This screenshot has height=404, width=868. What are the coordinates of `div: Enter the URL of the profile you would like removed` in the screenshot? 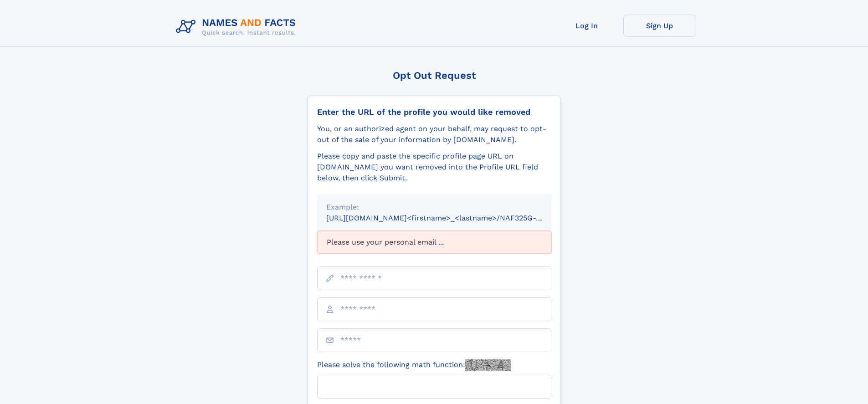 It's located at (434, 112).